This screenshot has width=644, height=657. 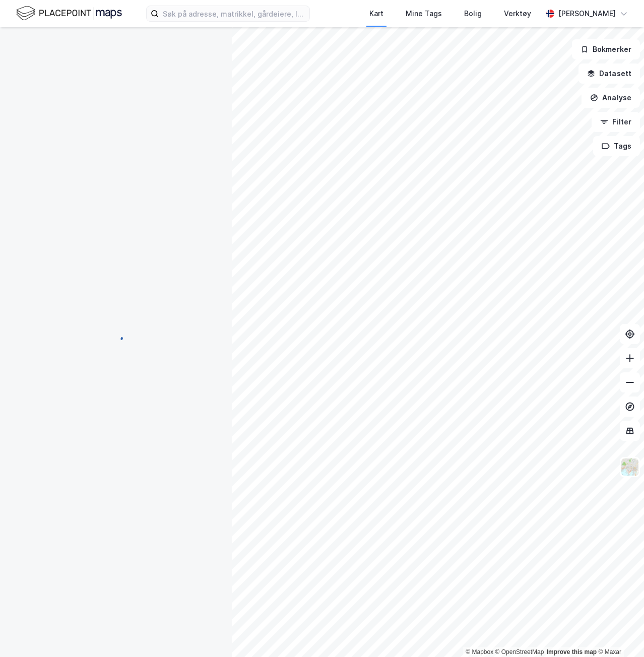 What do you see at coordinates (609, 73) in the screenshot?
I see `button: Datasett` at bounding box center [609, 73].